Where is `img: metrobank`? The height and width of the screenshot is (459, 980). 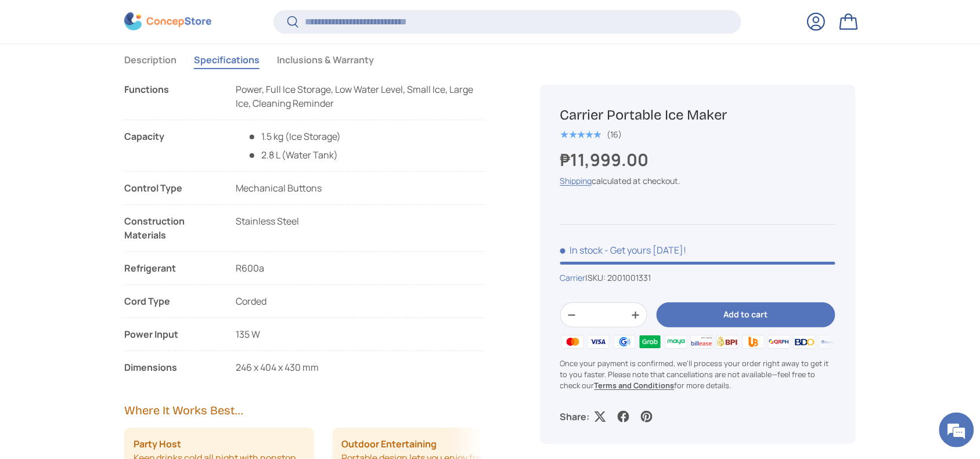
img: metrobank is located at coordinates (831, 342).